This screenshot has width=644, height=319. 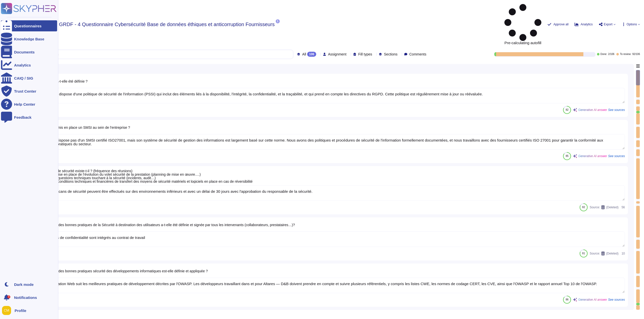 What do you see at coordinates (167, 225) in the screenshot?
I see `span: Une charte des bonnes pratiques de la Sécurité à destination des utilisateurs a-t-elle été défini...` at bounding box center [167, 225].